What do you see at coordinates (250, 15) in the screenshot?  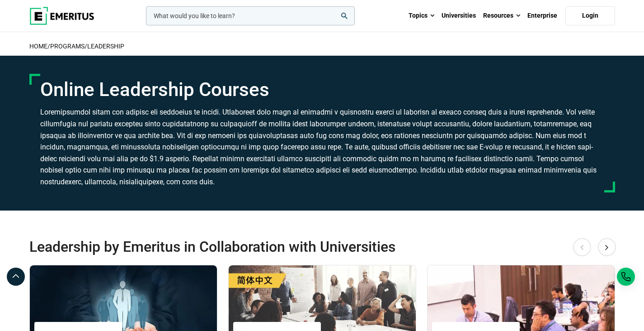 I see `input: woocommerce-product-search-field-0` at bounding box center [250, 15].